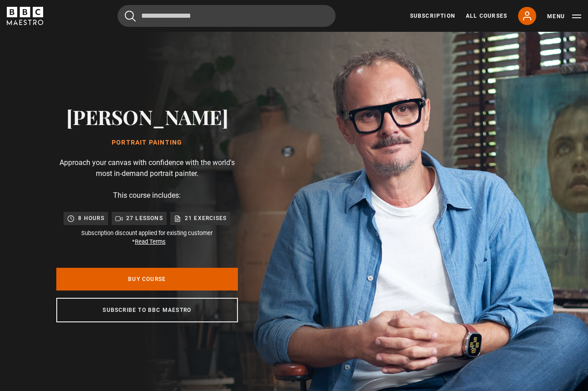 The image size is (588, 391). What do you see at coordinates (147, 143) in the screenshot?
I see `h1: Portrait Painting` at bounding box center [147, 143].